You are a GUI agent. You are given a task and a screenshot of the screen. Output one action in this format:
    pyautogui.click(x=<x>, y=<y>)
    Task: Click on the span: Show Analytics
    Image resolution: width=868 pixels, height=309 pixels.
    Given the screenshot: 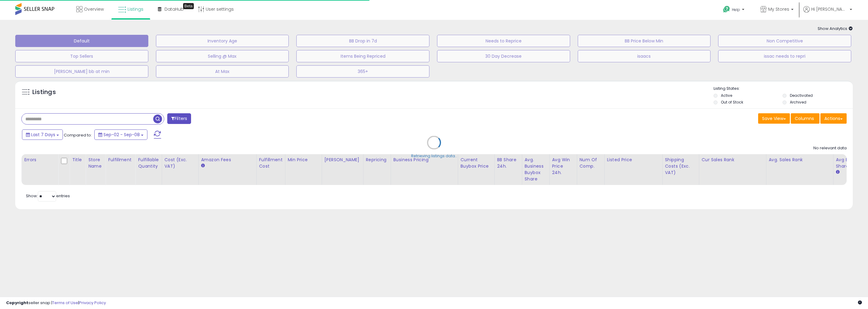 What is the action you would take?
    pyautogui.click(x=835, y=28)
    